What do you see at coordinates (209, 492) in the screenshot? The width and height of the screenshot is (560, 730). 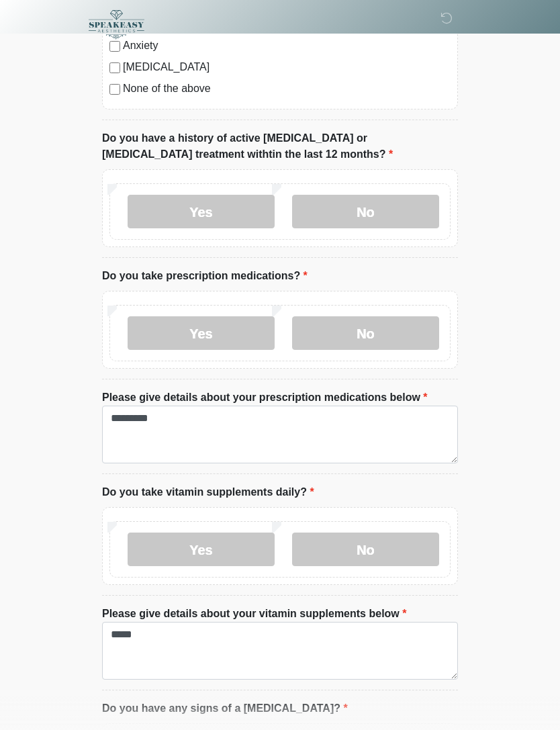 I see `label: Do you take vitamin supplements daily?` at bounding box center [209, 492].